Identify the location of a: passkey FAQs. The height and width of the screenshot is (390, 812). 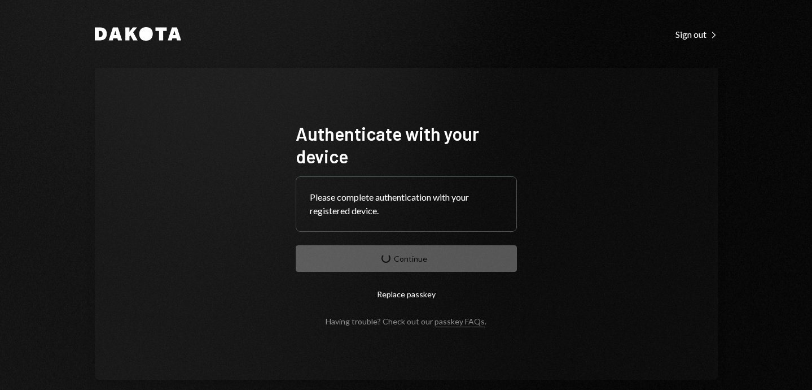
(460, 321).